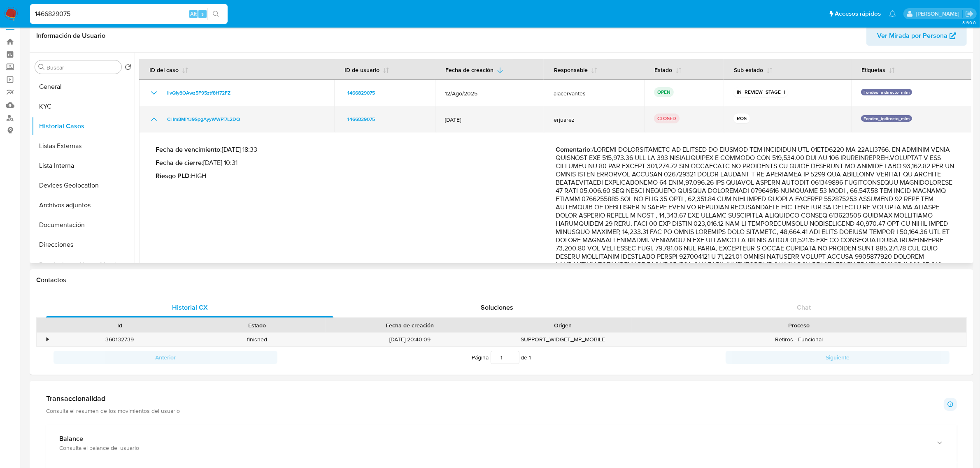  Describe the element at coordinates (804, 308) in the screenshot. I see `span: Chat` at that location.